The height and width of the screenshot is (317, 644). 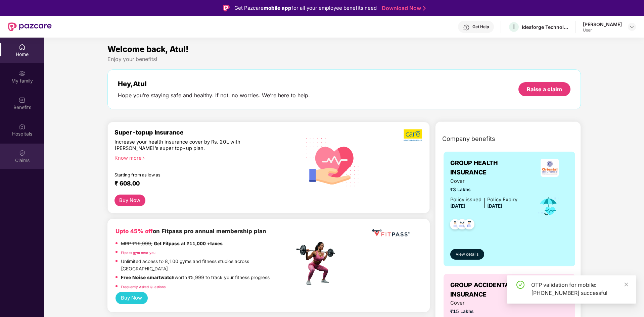 I want to click on span: close, so click(x=626, y=285).